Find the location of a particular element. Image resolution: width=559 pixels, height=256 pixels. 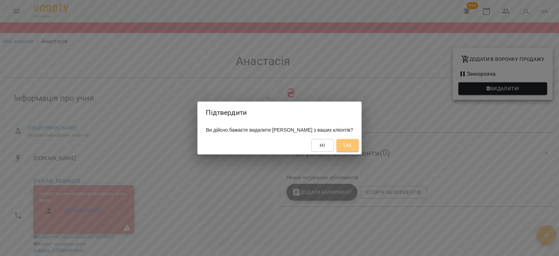

span: Ні is located at coordinates (322, 145).